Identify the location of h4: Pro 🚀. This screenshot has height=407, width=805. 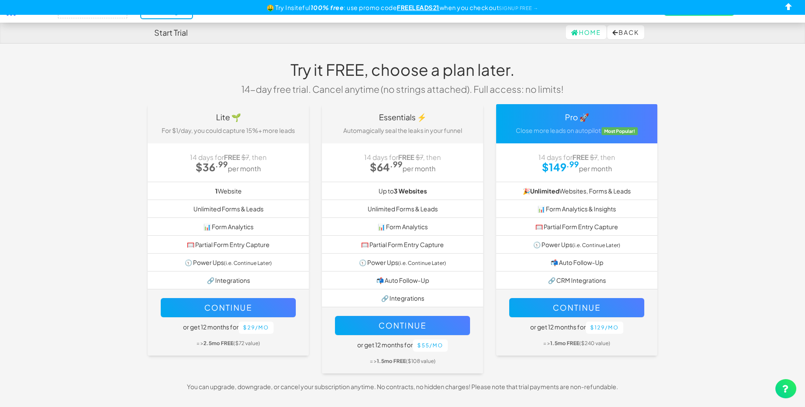
(576, 117).